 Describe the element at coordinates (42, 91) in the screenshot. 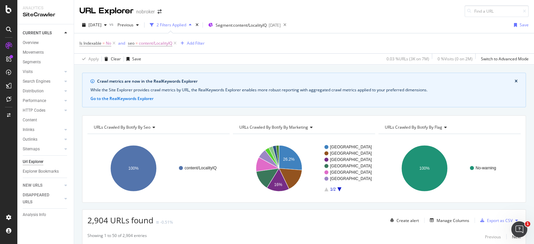

I see `a: Distribution` at that location.